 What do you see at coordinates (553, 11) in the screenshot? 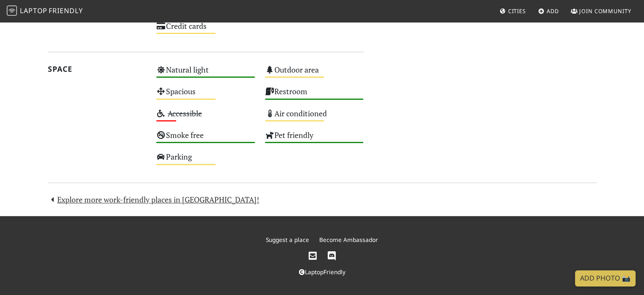
I see `span: Add` at bounding box center [553, 11].